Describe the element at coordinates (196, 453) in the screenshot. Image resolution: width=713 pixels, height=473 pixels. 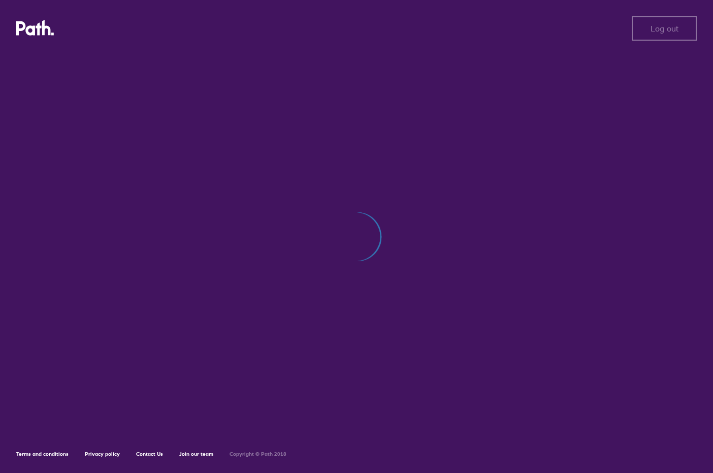
I see `a: Join our team` at that location.